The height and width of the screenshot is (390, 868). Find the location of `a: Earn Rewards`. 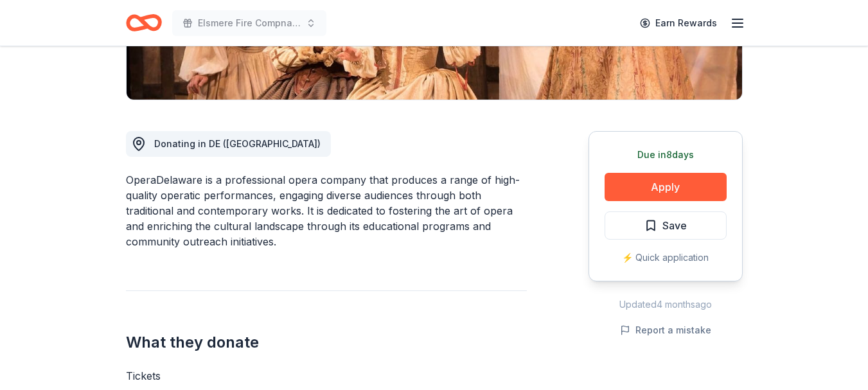

a: Earn Rewards is located at coordinates (679, 23).